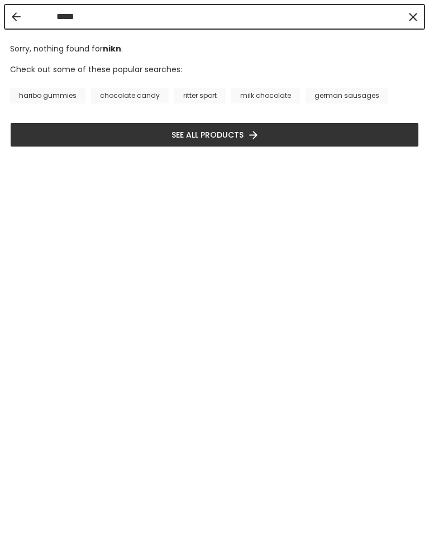  Describe the element at coordinates (200, 96) in the screenshot. I see `a: ritter sport` at that location.